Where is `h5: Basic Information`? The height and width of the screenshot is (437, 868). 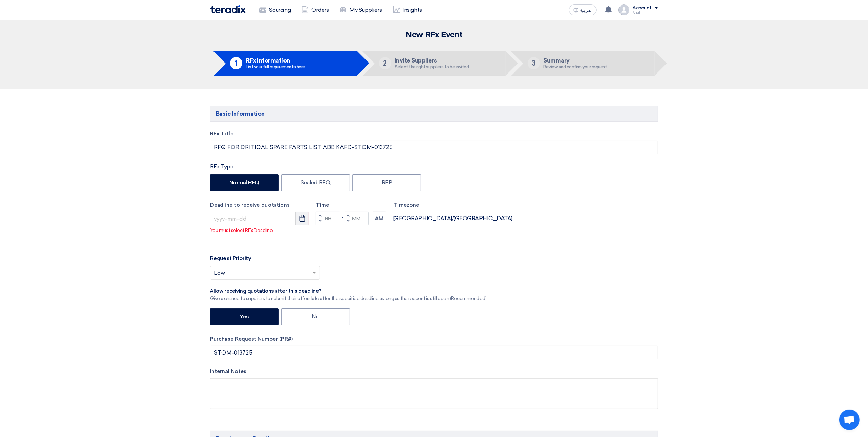 h5: Basic Information is located at coordinates (434, 114).